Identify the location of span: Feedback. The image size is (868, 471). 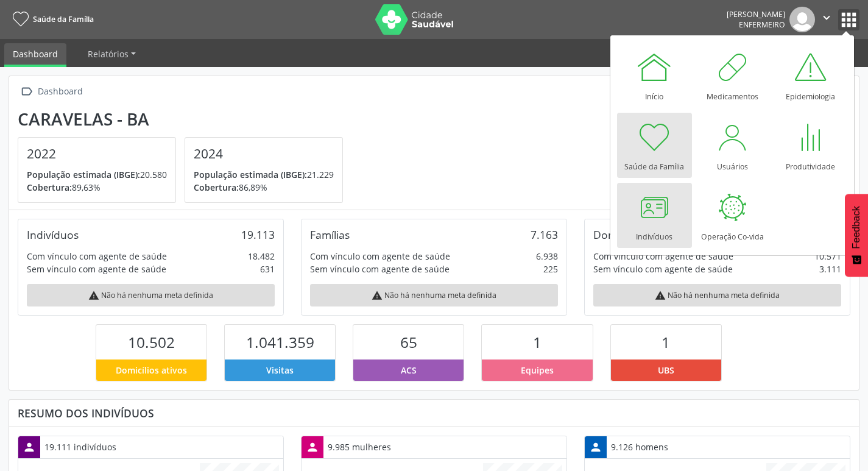
(856, 227).